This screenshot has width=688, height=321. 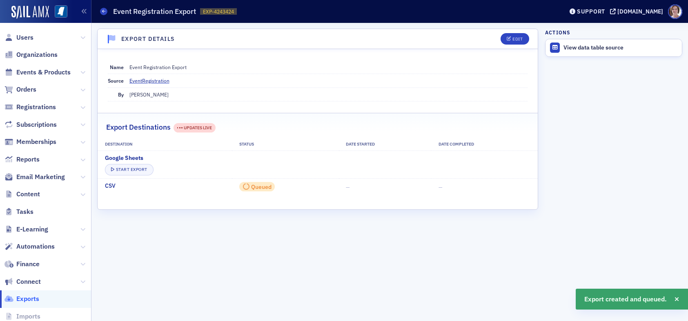 What do you see at coordinates (36, 246) in the screenshot?
I see `span: Automations` at bounding box center [36, 246].